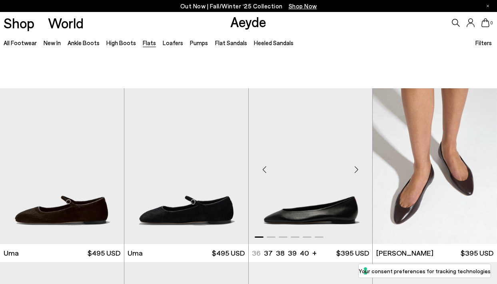 Image resolution: width=497 pixels, height=284 pixels. Describe the element at coordinates (280, 253) in the screenshot. I see `li: 38` at that location.